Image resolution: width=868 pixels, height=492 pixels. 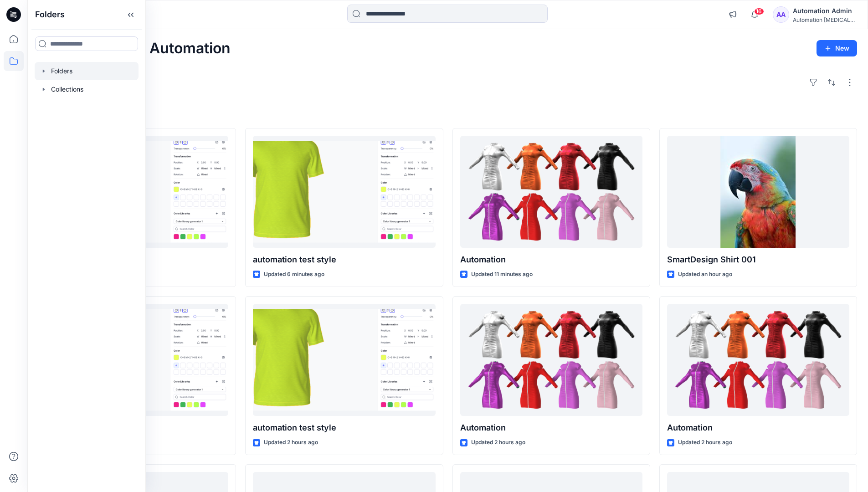 I want to click on a: SmartDesign Shirt 001, so click(x=758, y=192).